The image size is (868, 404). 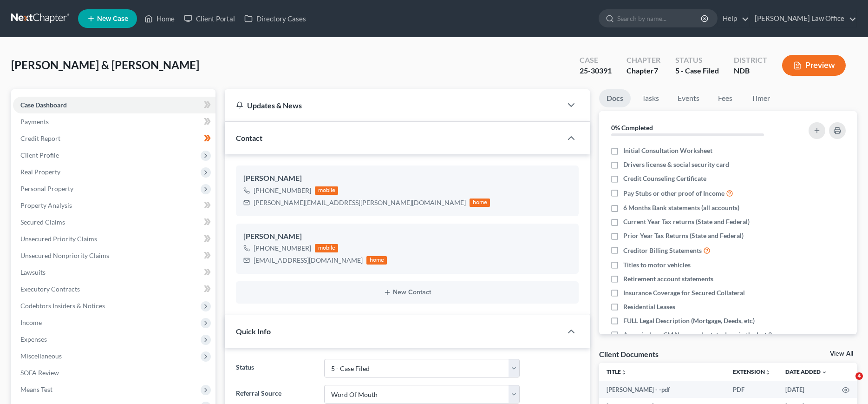 I want to click on td: PDF, so click(x=751, y=390).